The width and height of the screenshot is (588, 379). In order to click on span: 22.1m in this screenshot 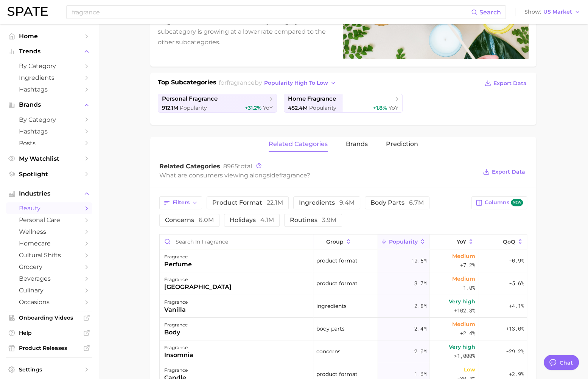, I will do `click(274, 202)`.